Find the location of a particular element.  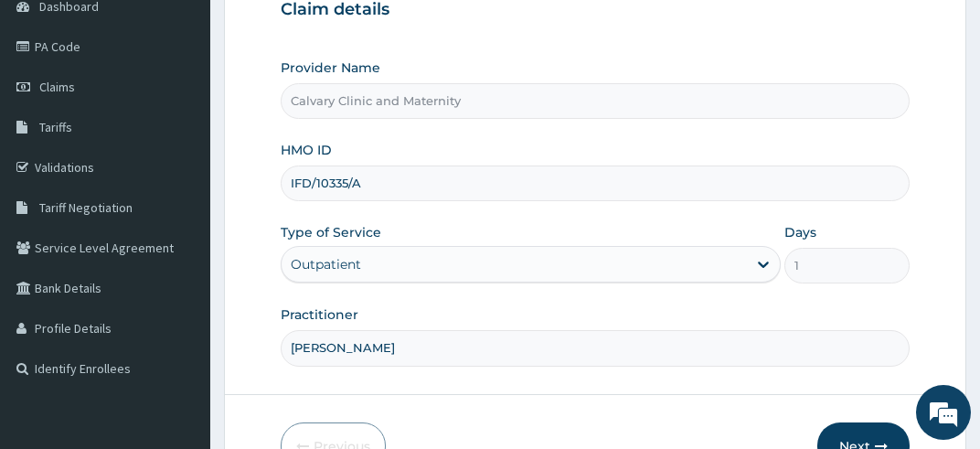

textarea: Type your message and hit 'Enter' is located at coordinates (178, 306).